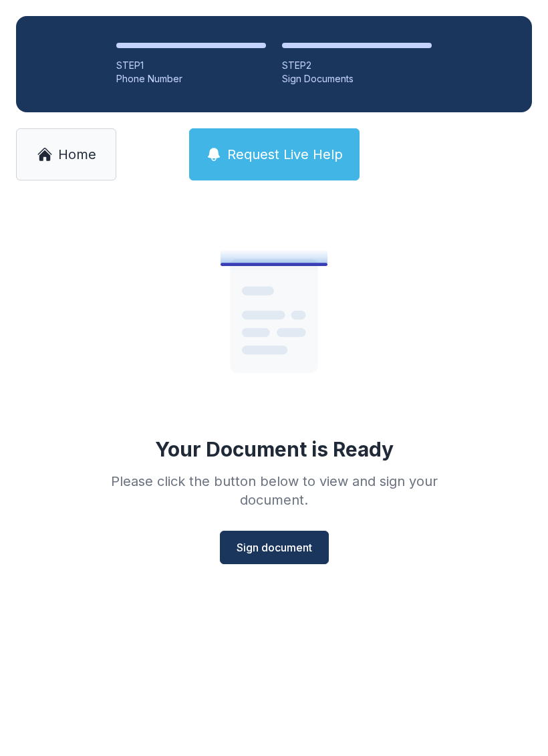 The height and width of the screenshot is (756, 548). What do you see at coordinates (274, 548) in the screenshot?
I see `span: Sign document` at bounding box center [274, 548].